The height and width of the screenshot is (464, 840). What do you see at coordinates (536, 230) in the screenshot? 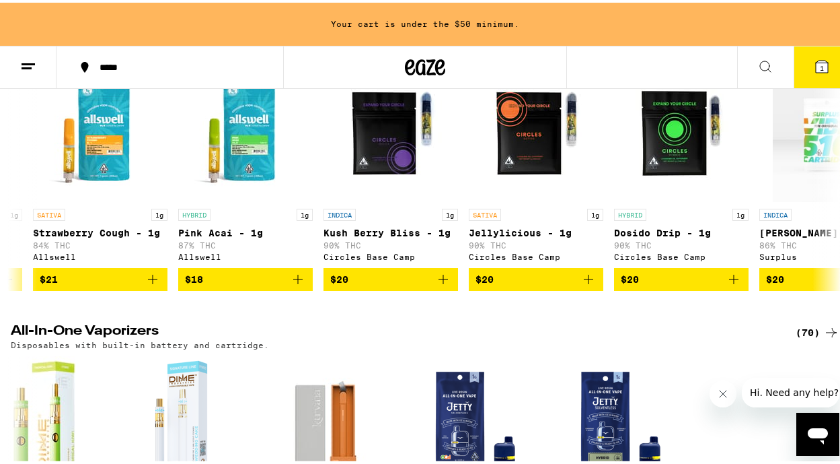
I see `p: Jellylicious - 1g` at bounding box center [536, 230].